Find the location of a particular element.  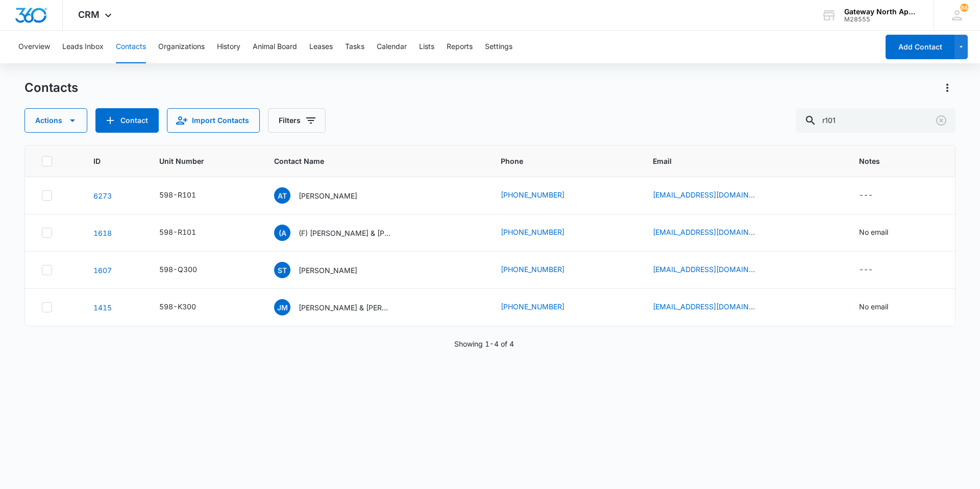

div: Email - annaandrade0108@gmail.com - Select to Edit Field is located at coordinates (713, 233).